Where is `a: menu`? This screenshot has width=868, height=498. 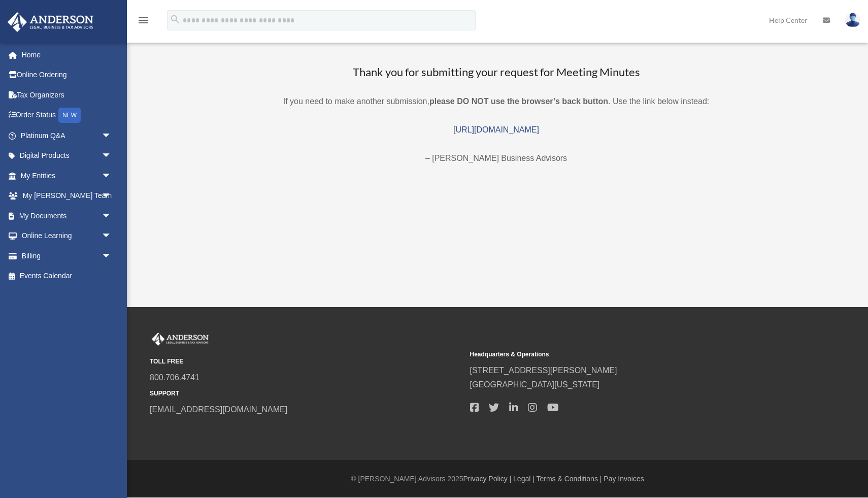
a: menu is located at coordinates (143, 22).